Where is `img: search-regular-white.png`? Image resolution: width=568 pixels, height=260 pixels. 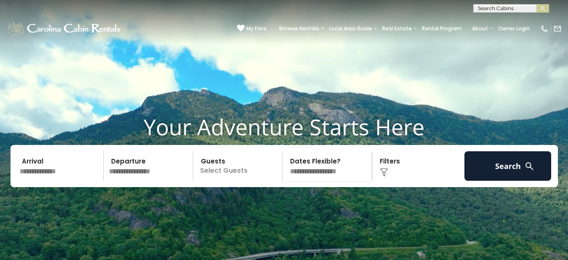 img: search-regular-white.png is located at coordinates (530, 166).